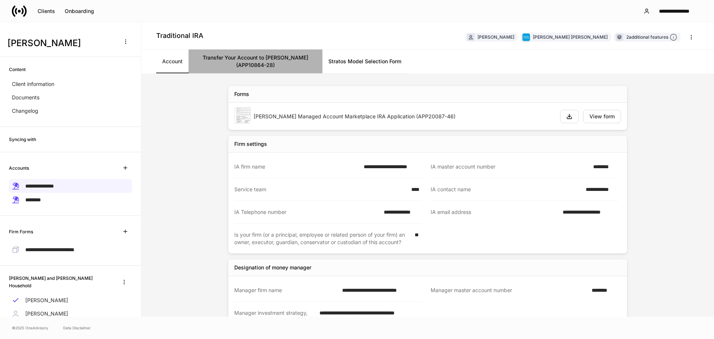 This screenshot has height=339, width=714. Describe the element at coordinates (33, 84) in the screenshot. I see `p: Client information` at that location.